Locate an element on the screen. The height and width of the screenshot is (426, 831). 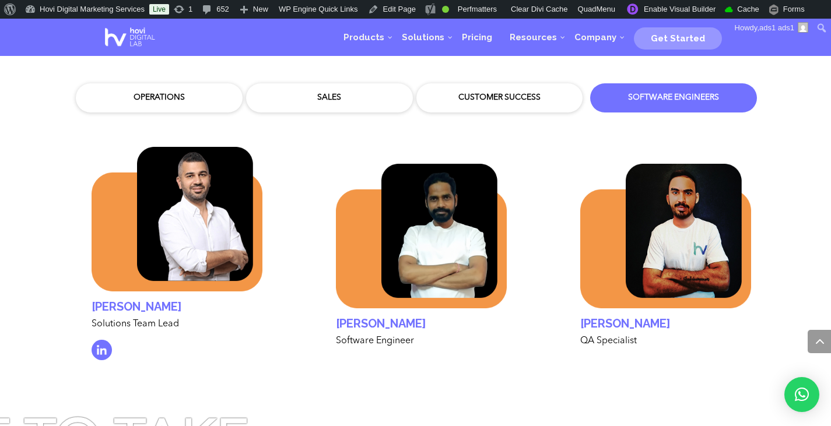
span: Get Started is located at coordinates (678, 38).